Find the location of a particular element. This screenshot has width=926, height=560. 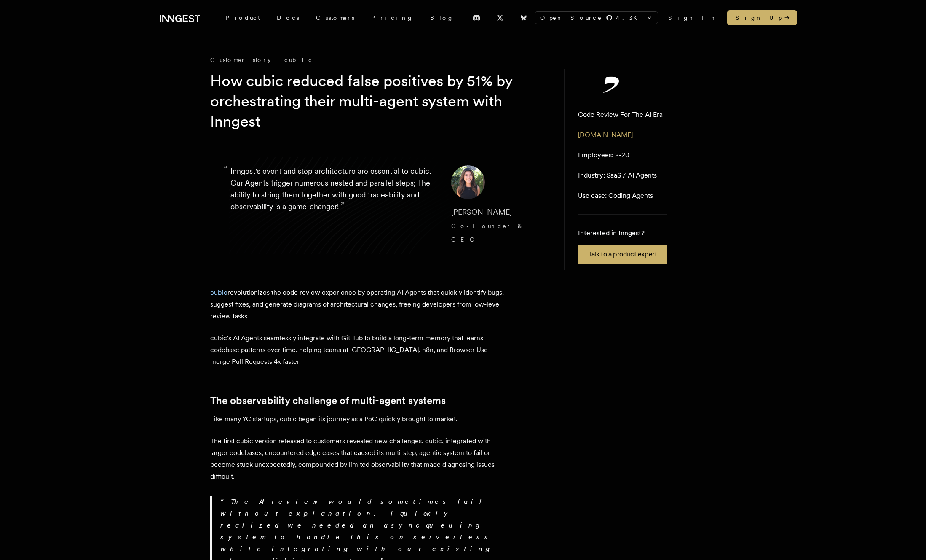

h1: How cubic reduced false positives by 51% by orchestrating their multi-agent system with Inngest is located at coordinates (372, 101).